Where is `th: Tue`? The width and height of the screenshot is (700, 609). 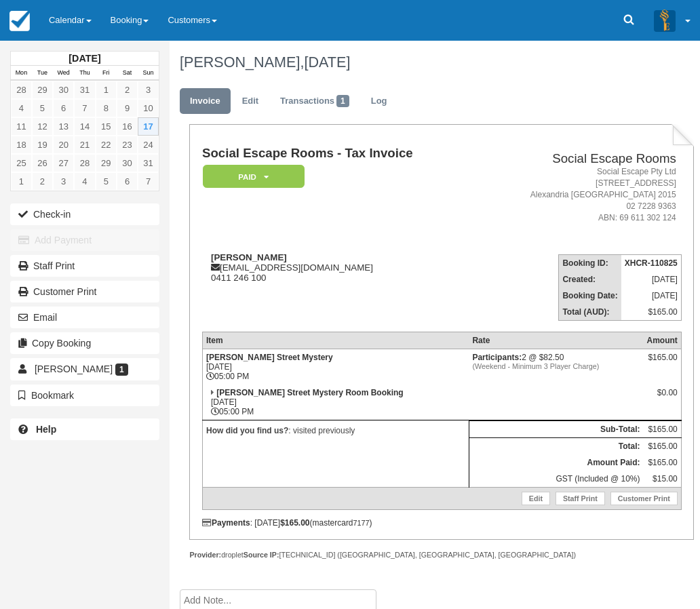
th: Tue is located at coordinates (42, 73).